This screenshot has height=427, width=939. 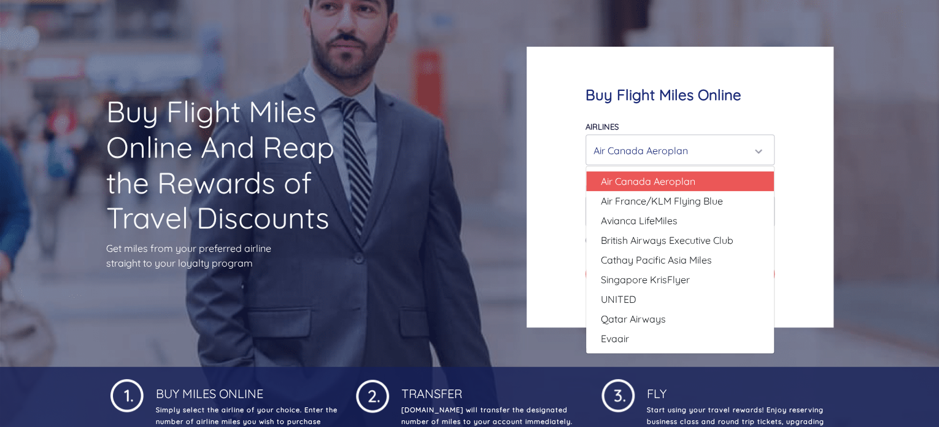 What do you see at coordinates (491, 389) in the screenshot?
I see `h4: Transfer` at bounding box center [491, 389].